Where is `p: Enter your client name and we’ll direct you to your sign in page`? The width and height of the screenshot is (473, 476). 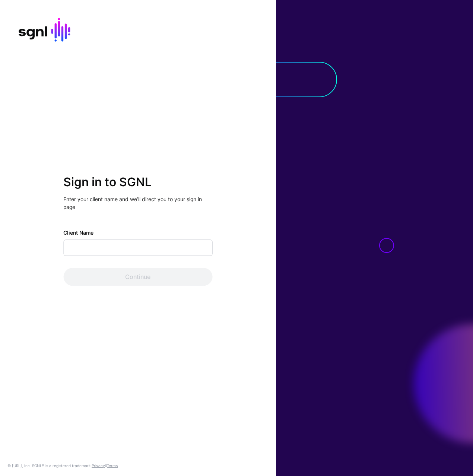
p: Enter your client name and we’ll direct you to your sign in page is located at coordinates (138, 203).